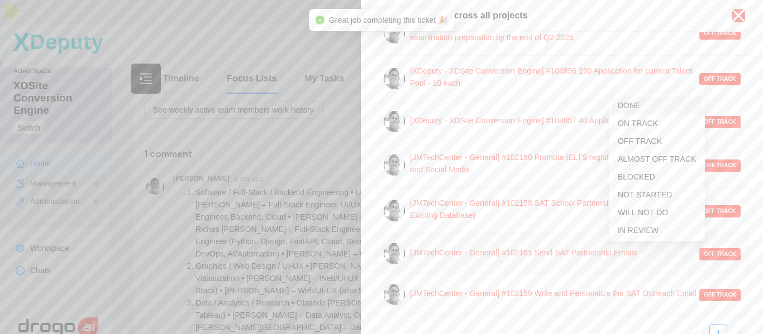 Image resolution: width=763 pixels, height=334 pixels. I want to click on div: [JMTechCenter - General] #102159 Write and Personalize the SAT Outreach Email, so click(553, 294).